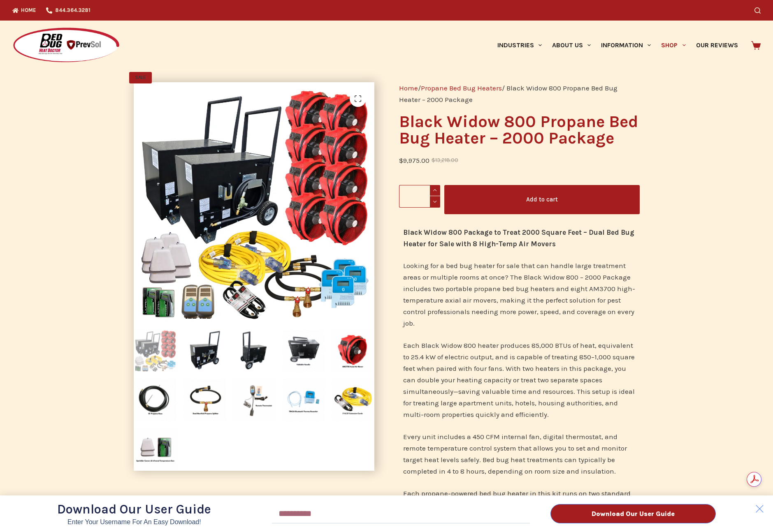 This screenshot has width=773, height=532. What do you see at coordinates (134, 522) in the screenshot?
I see `p: Enter Your Username for an Easy Download!` at bounding box center [134, 522].